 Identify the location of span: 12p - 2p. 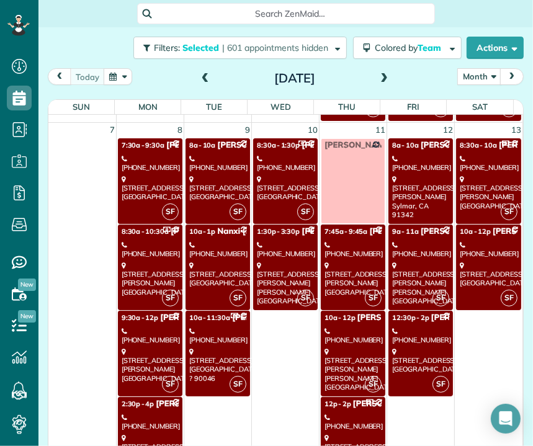
(338, 404).